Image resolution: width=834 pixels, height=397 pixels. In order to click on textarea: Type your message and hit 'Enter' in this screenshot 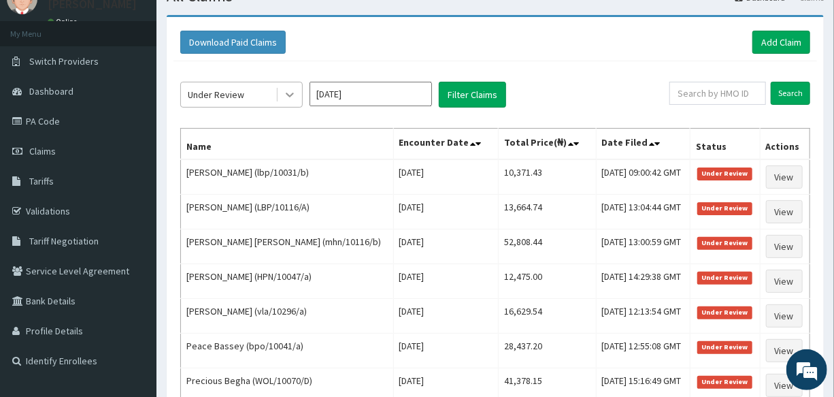, I will do `click(133, 282)`.